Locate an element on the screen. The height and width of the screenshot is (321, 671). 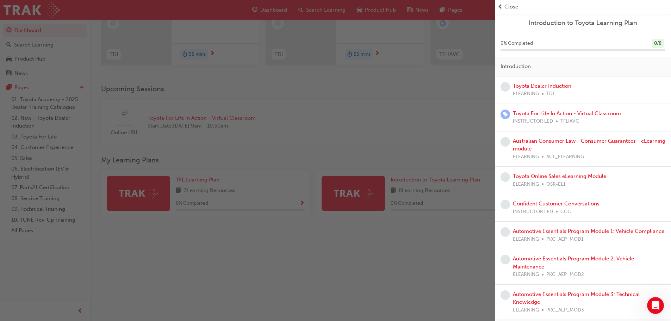
span: TFLIAVC is located at coordinates (569, 121).